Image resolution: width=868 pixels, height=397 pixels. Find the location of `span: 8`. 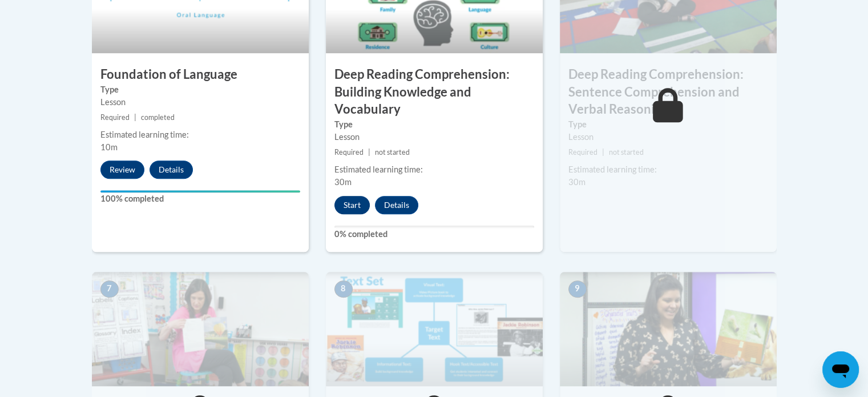

span: 8 is located at coordinates (344, 289).